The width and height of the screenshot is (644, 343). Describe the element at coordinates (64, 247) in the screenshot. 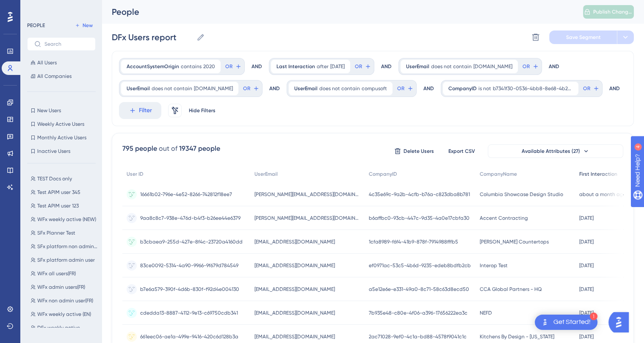

I see `button: SFx platform non admin user` at that location.